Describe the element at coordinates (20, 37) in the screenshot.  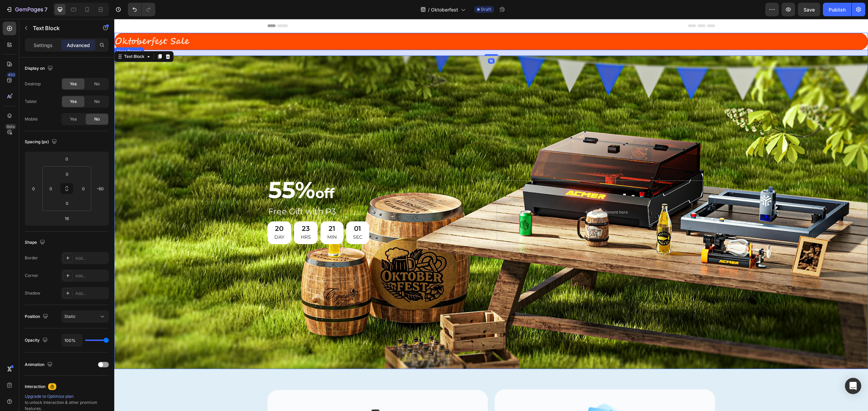
I see `div: Text Block` at that location.